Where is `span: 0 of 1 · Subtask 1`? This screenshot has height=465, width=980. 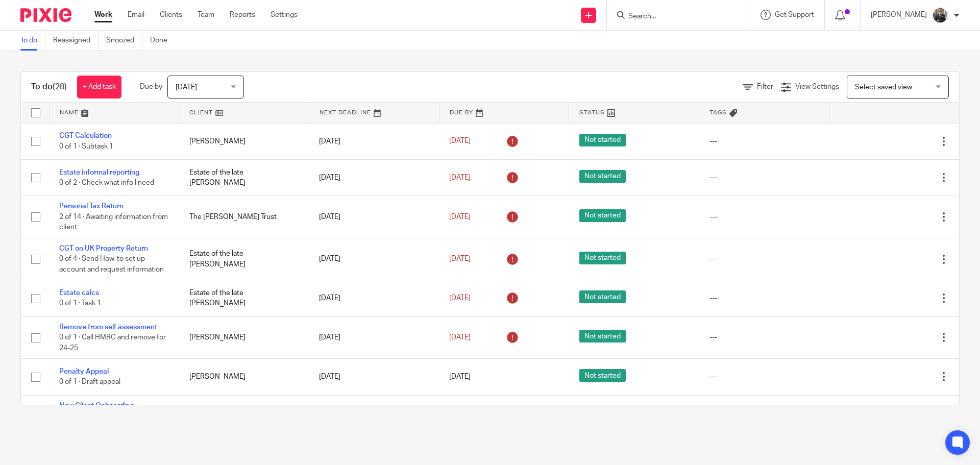 span: 0 of 1 · Subtask 1 is located at coordinates (86, 146).